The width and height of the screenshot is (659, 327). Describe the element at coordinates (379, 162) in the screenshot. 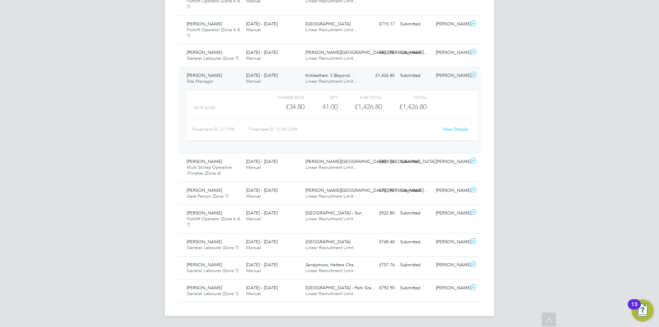

I see `div: £690.06` at that location.